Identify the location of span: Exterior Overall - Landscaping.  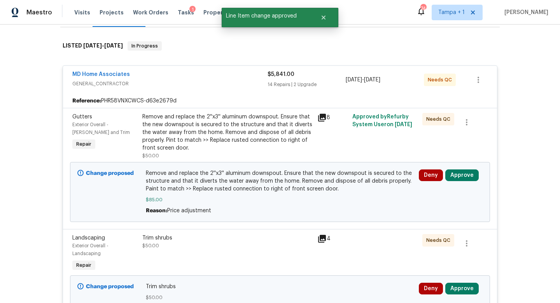
(90, 249).